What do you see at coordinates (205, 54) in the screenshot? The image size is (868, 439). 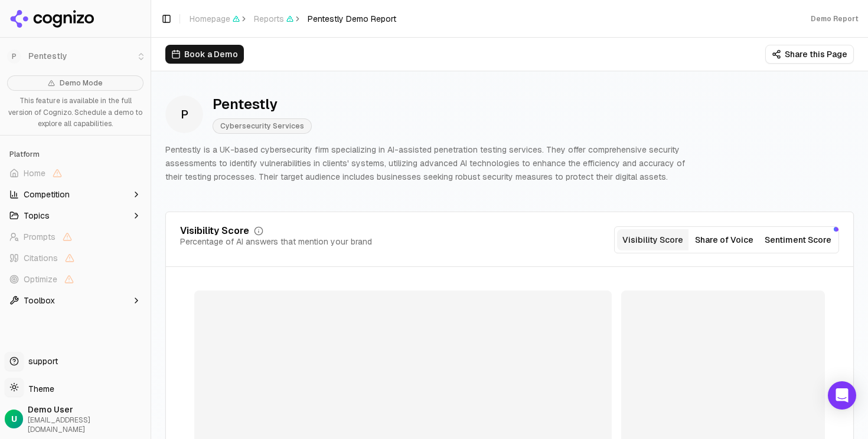 I see `button: Book a Demo` at bounding box center [205, 54].